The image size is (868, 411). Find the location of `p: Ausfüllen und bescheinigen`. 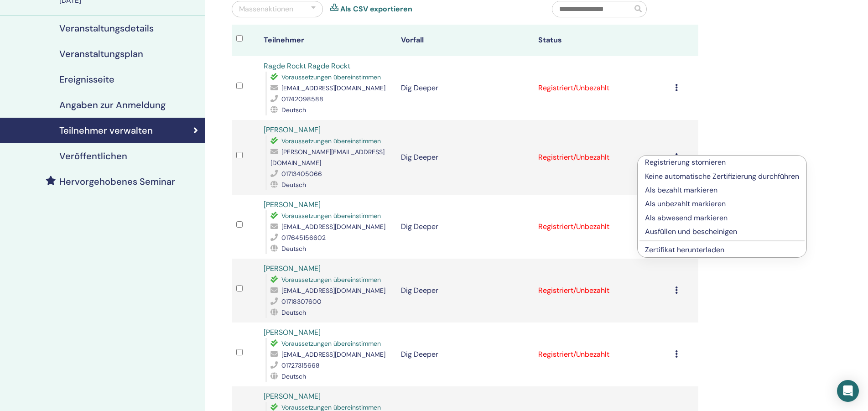

p: Ausfüllen und bescheinigen is located at coordinates (722, 232).